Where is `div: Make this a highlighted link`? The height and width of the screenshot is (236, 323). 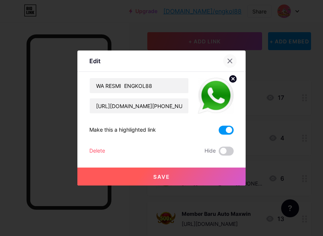 div: Make this a highlighted link is located at coordinates (123, 130).